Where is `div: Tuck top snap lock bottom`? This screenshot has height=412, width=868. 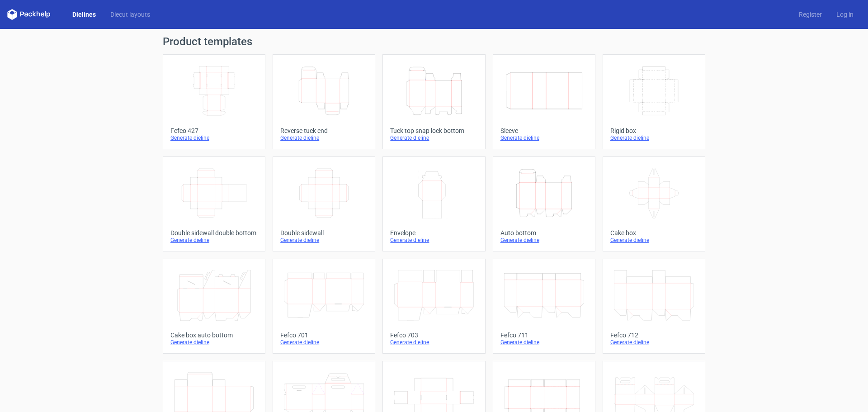 div: Tuck top snap lock bottom is located at coordinates (434, 131).